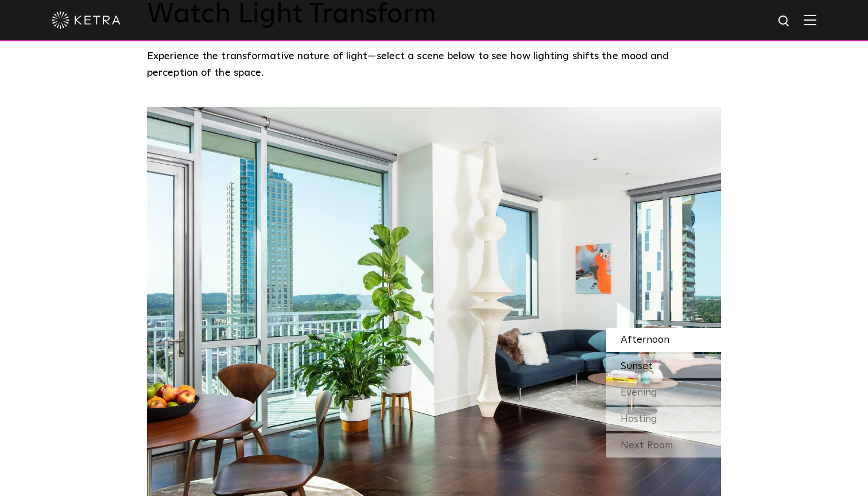  I want to click on img: ketra-logo-2019-white, so click(86, 20).